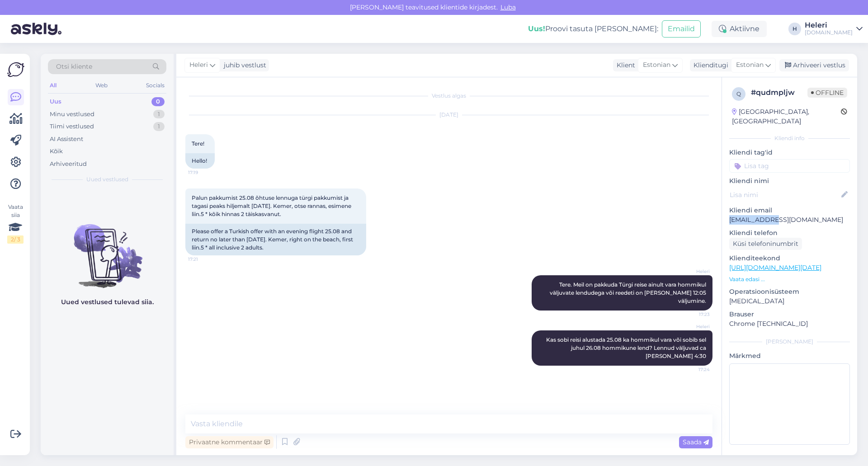 This screenshot has height=466, width=868. I want to click on div: 0, so click(158, 102).